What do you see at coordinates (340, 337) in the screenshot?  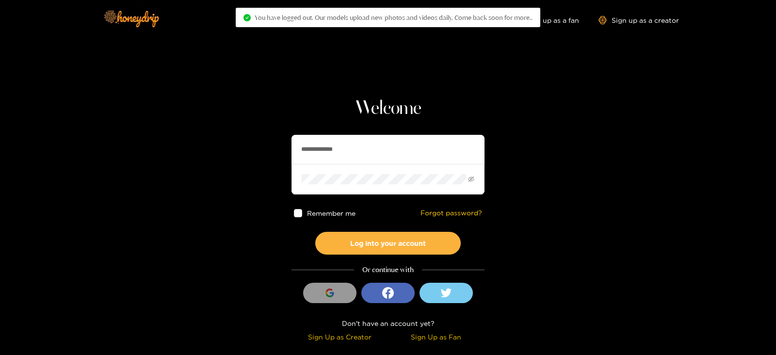 I see `div: Sign Up as Creator` at bounding box center [340, 337].